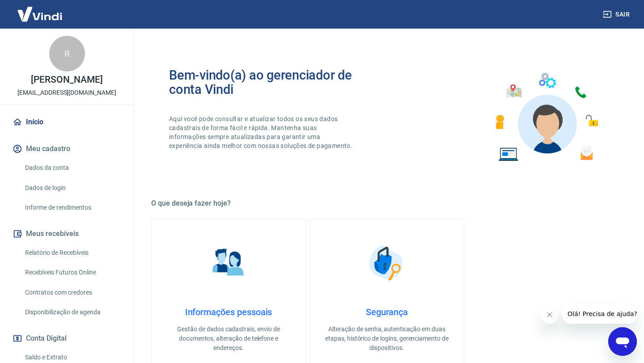  I want to click on a: Início, so click(66, 122).